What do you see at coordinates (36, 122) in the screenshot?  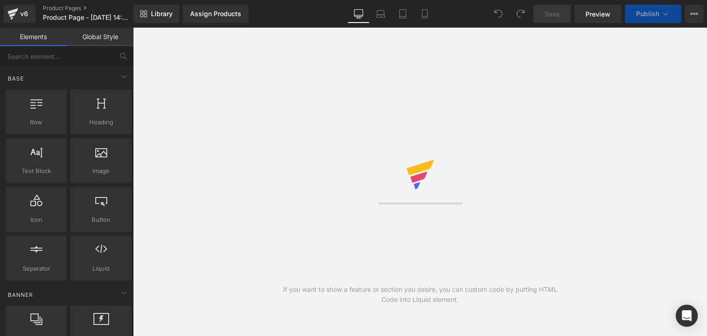 I see `span: Row` at bounding box center [36, 122].